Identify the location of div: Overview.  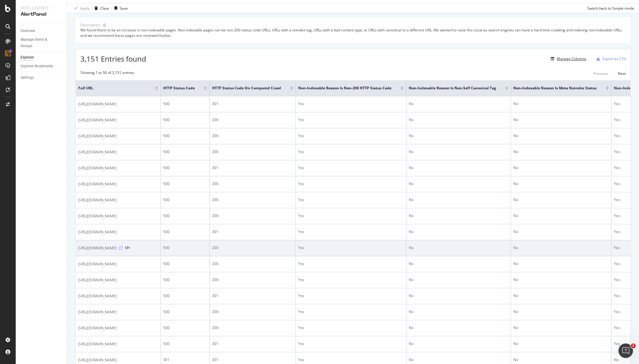
(28, 31).